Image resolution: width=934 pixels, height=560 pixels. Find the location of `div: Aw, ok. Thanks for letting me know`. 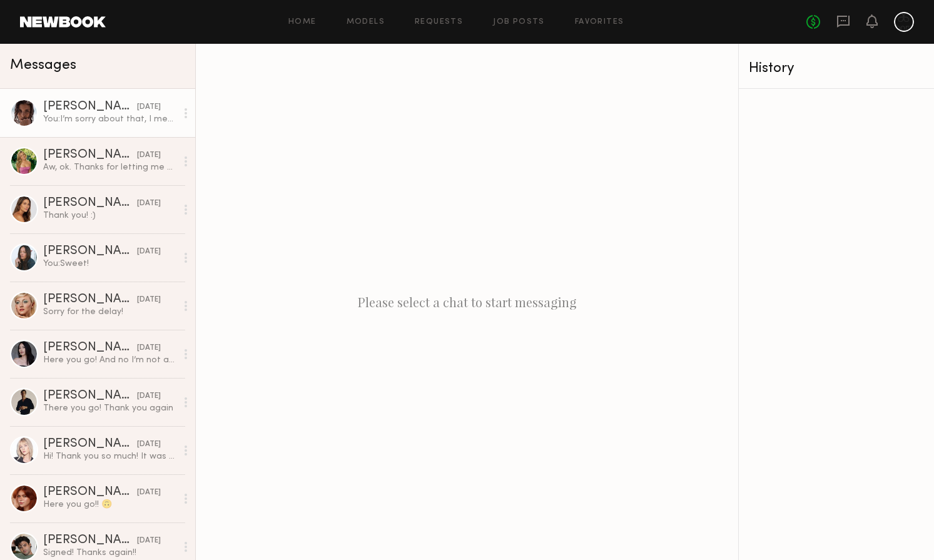

div: Aw, ok. Thanks for letting me know is located at coordinates (109, 167).